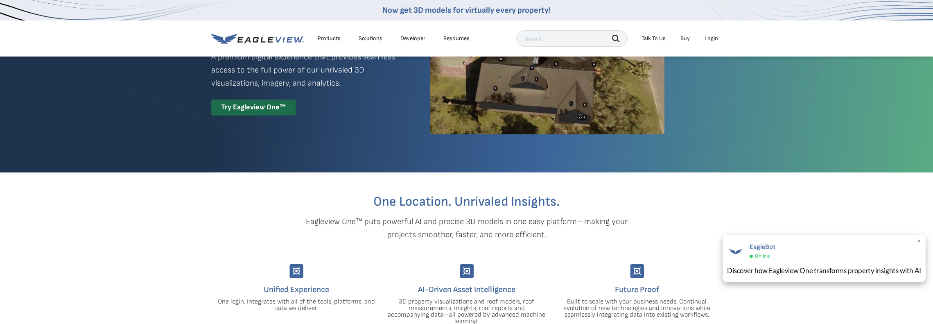 This screenshot has height=324, width=933. What do you see at coordinates (467, 289) in the screenshot?
I see `h4: AI-Driven Asset Intelligence` at bounding box center [467, 289].